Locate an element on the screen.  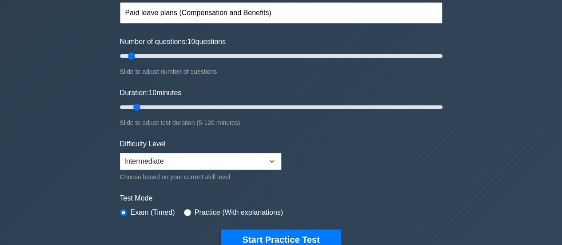
div: Slide to adjust test duration (5-120 minutes) is located at coordinates (281, 123).